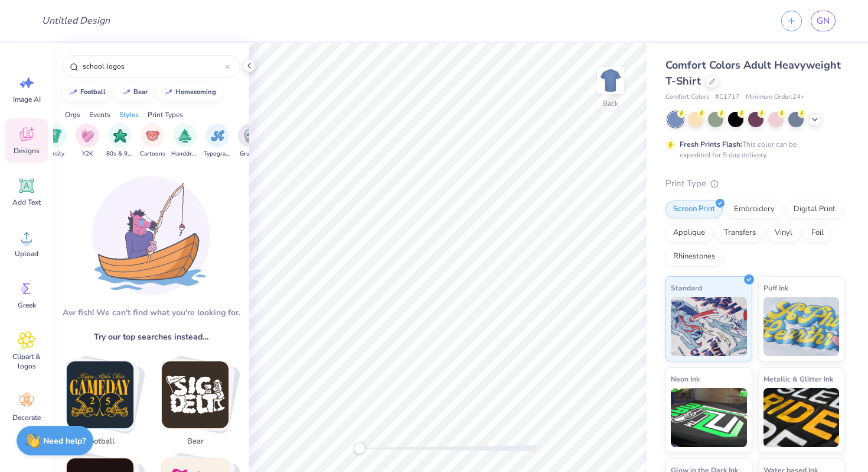 The image size is (868, 472). I want to click on span: Upload, so click(26, 254).